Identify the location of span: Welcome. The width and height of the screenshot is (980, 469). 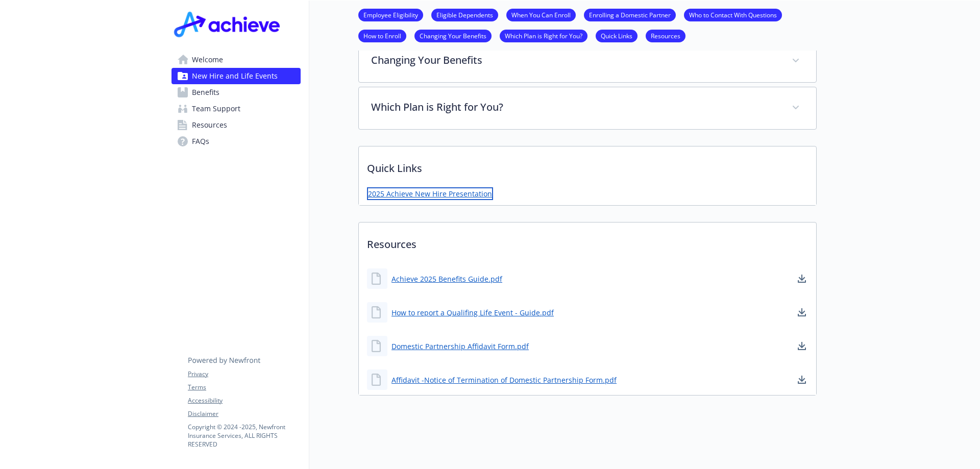
(207, 60).